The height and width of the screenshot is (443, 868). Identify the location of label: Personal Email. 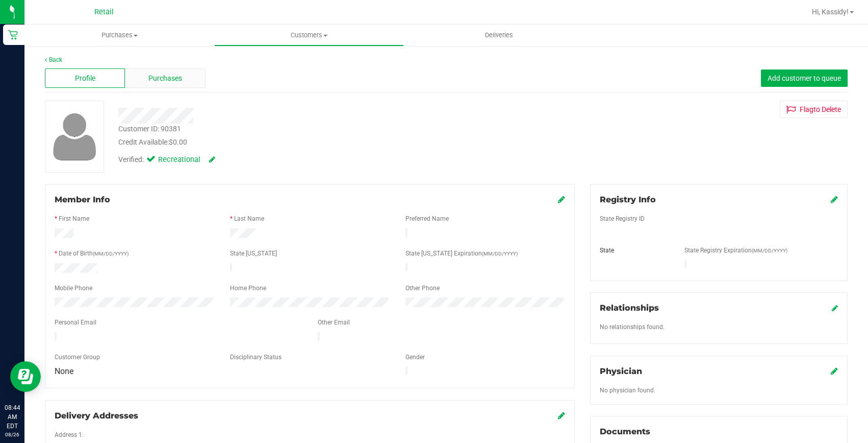
(76, 322).